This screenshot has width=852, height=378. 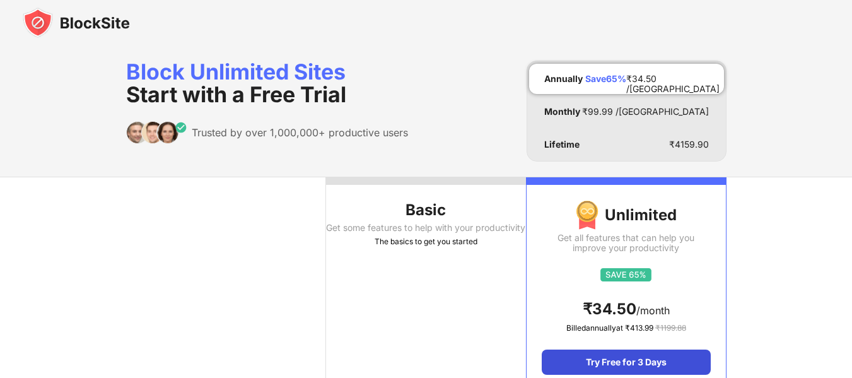 I want to click on img: blocksite-icon-black.svg, so click(x=76, y=23).